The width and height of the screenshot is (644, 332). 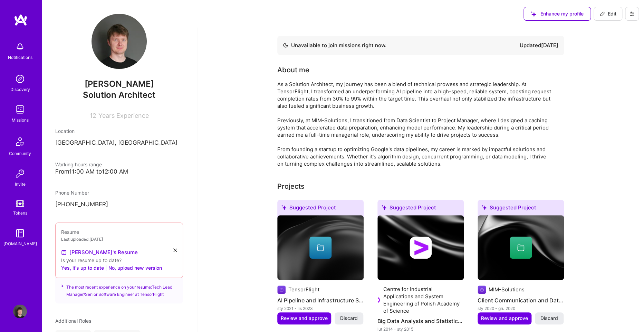 I want to click on img: guide book, so click(x=20, y=234).